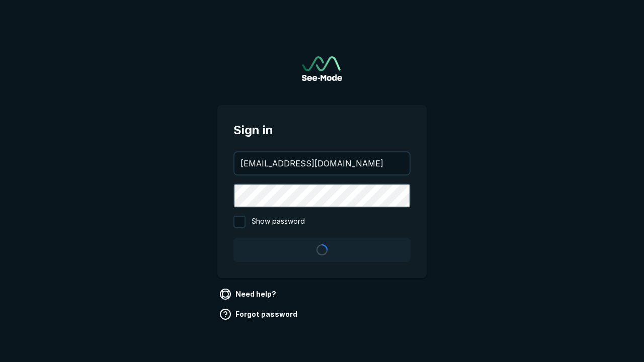  What do you see at coordinates (322, 164) in the screenshot?
I see `input: your@email.com` at bounding box center [322, 164].